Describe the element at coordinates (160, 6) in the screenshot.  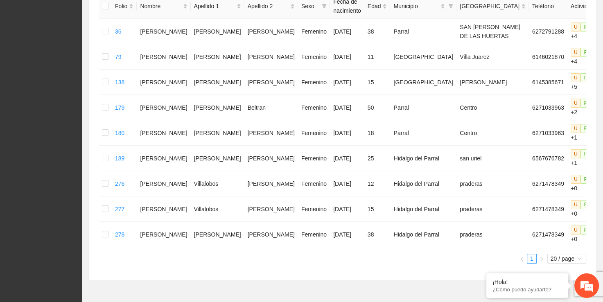
I see `span: Nombre` at that location.